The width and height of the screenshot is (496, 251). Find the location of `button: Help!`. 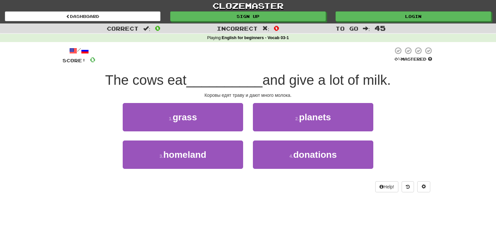

button: Help! is located at coordinates (387, 186).